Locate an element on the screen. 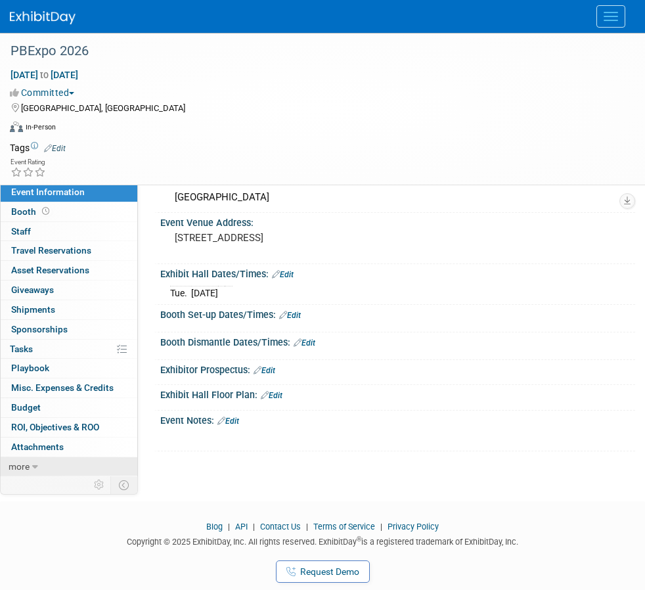 The image size is (645, 590). a: Misc. Expenses & Credits is located at coordinates (69, 388).